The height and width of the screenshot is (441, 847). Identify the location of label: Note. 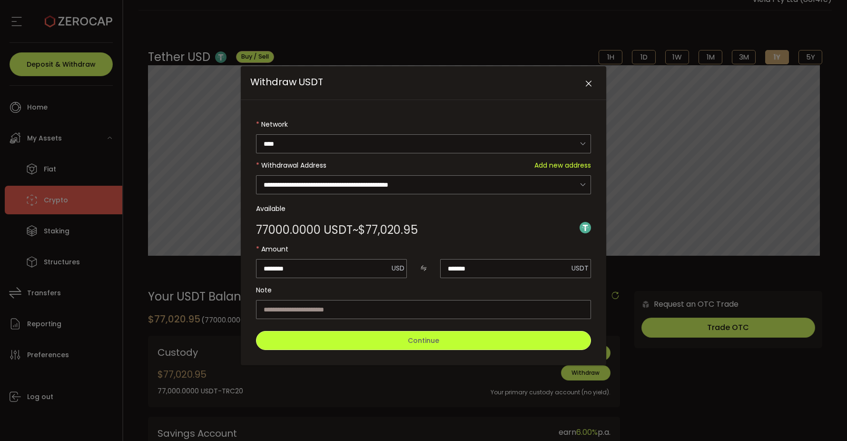
(423, 290).